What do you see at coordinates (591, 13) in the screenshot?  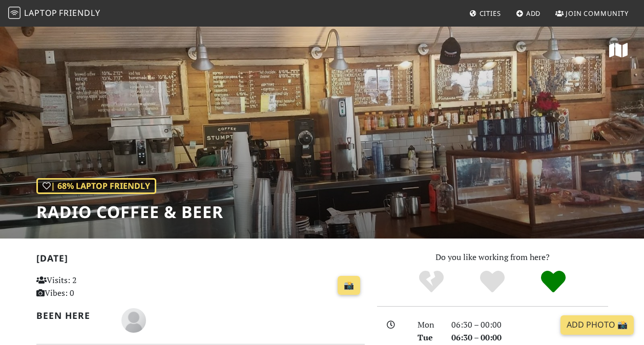 I see `a: Join Community` at bounding box center [591, 13].